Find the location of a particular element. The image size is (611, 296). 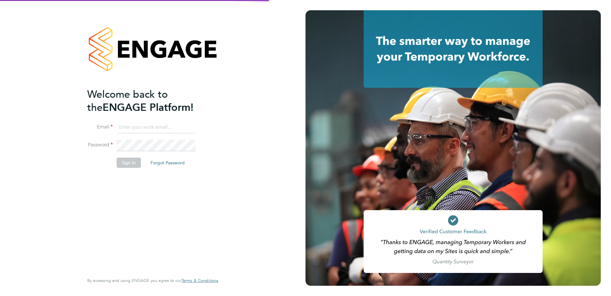

button: Sign In is located at coordinates (129, 162).